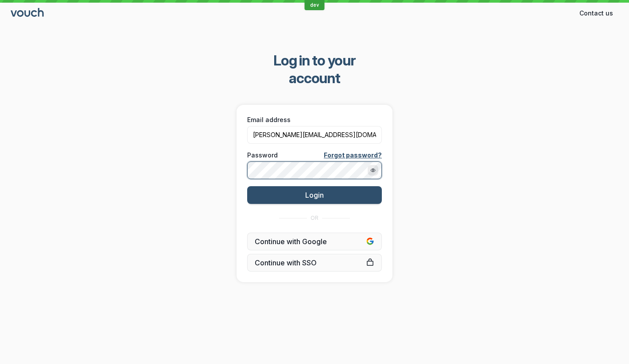  What do you see at coordinates (314, 218) in the screenshot?
I see `span: OR` at bounding box center [314, 218].